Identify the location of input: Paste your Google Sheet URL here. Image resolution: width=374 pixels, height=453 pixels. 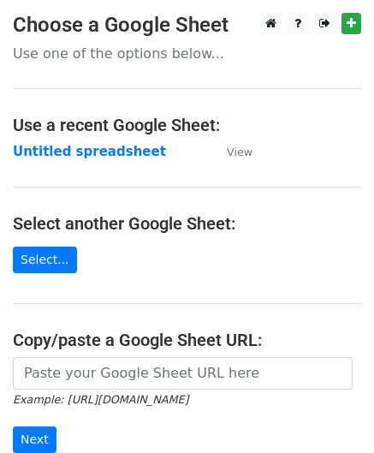
(182, 373).